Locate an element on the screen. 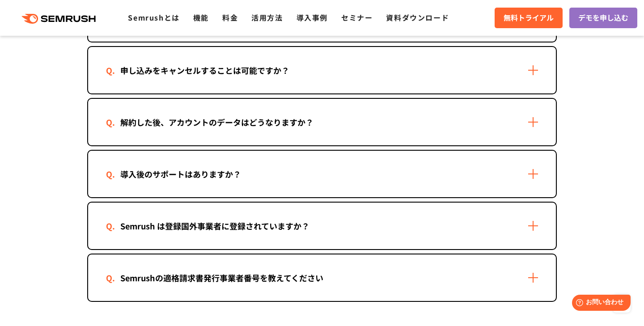  a: 料金 is located at coordinates (230, 18).